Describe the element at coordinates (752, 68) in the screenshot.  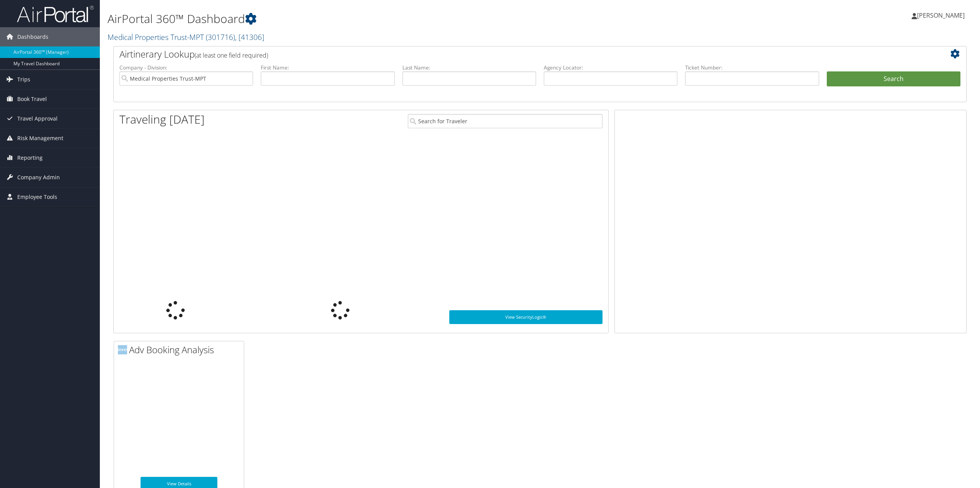
I see `label: Ticket Number:` at that location.